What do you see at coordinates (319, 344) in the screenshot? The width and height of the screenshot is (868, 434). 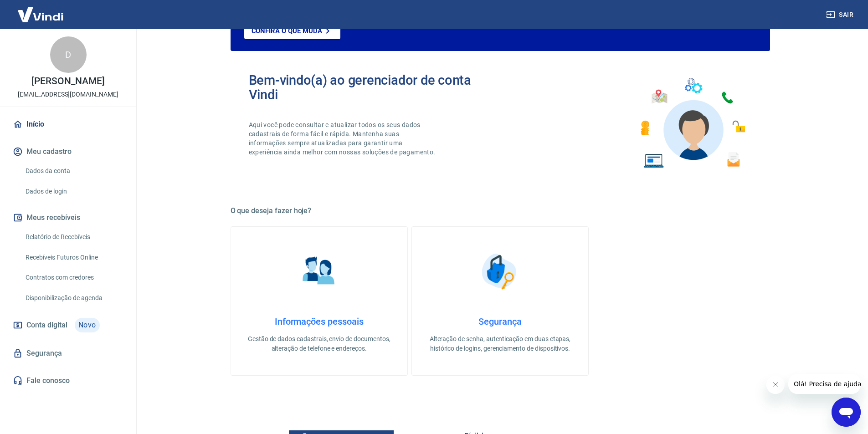 I see `p: Gestão de dados cadastrais, envio de documentos, alteração de telefone e endereços.` at bounding box center [319, 344].